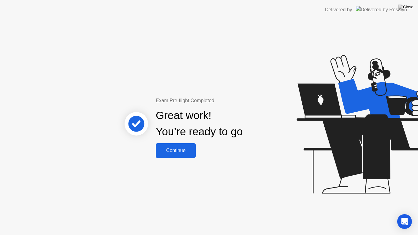 This screenshot has height=235, width=418. I want to click on img: Close, so click(406, 7).